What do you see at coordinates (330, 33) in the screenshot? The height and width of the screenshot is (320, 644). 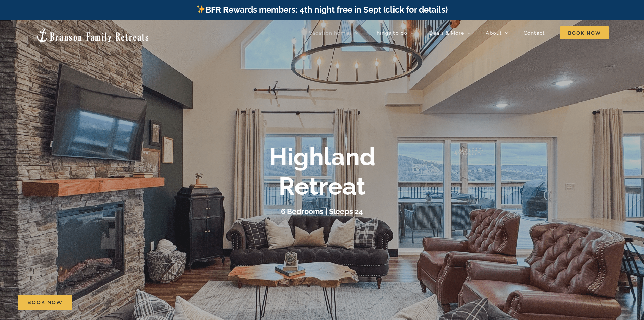 I see `span: Vacation homes` at bounding box center [330, 33].